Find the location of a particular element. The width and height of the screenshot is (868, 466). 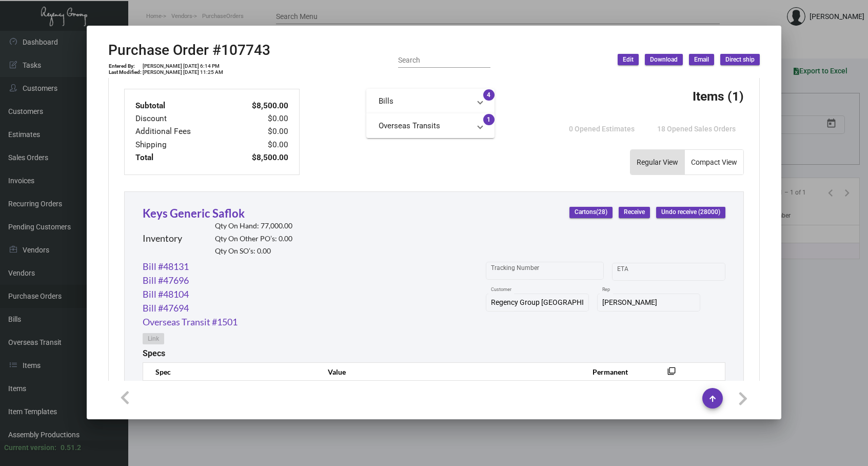

mat-panel-title: Bills is located at coordinates (424, 101).